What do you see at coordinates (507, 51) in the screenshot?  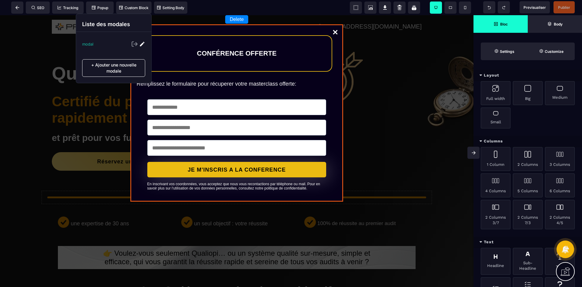 I see `strong: Settings` at bounding box center [507, 51].